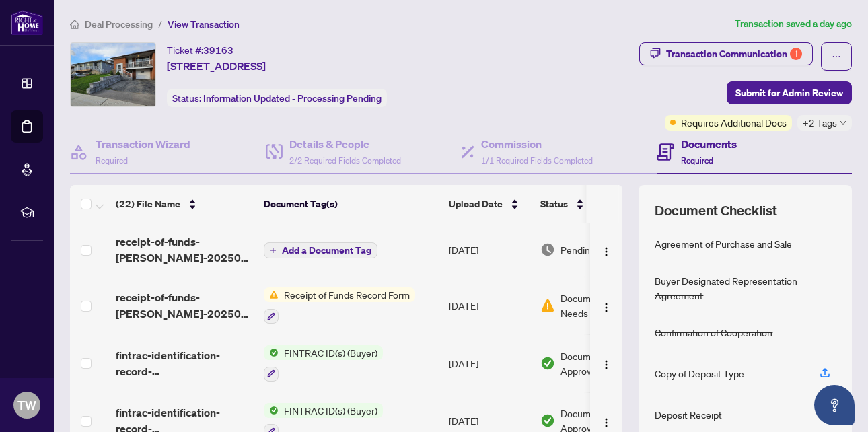 This screenshot has height=432, width=868. What do you see at coordinates (292, 98) in the screenshot?
I see `span: Information Updated - Processing Pending` at bounding box center [292, 98].